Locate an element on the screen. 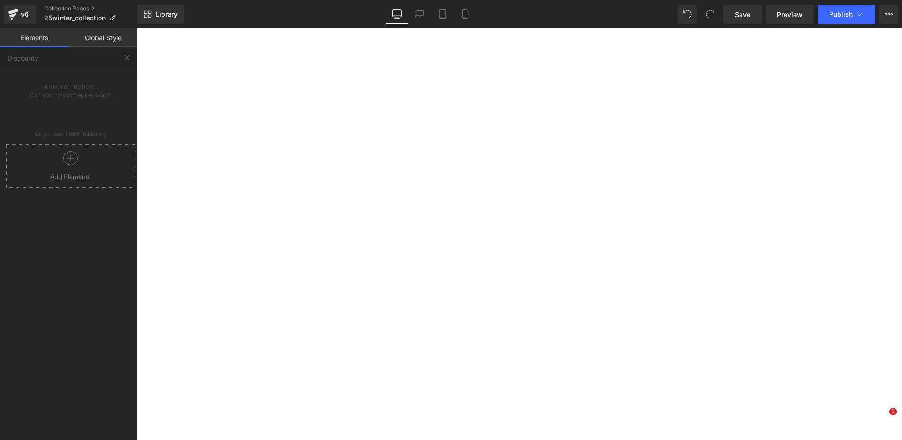 The height and width of the screenshot is (440, 902). button: Undo is located at coordinates (688, 14).